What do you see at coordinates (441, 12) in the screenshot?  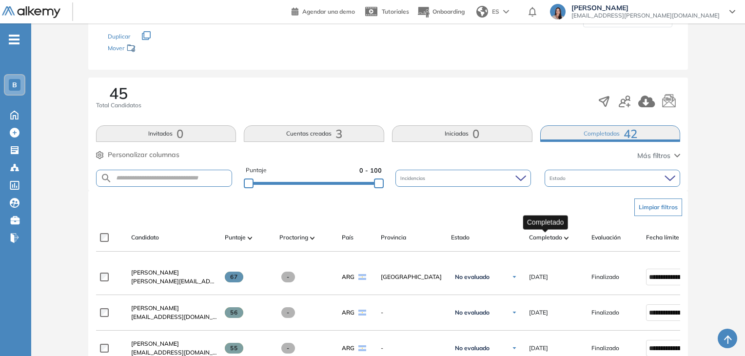 I see `button: Onboarding` at bounding box center [441, 12].